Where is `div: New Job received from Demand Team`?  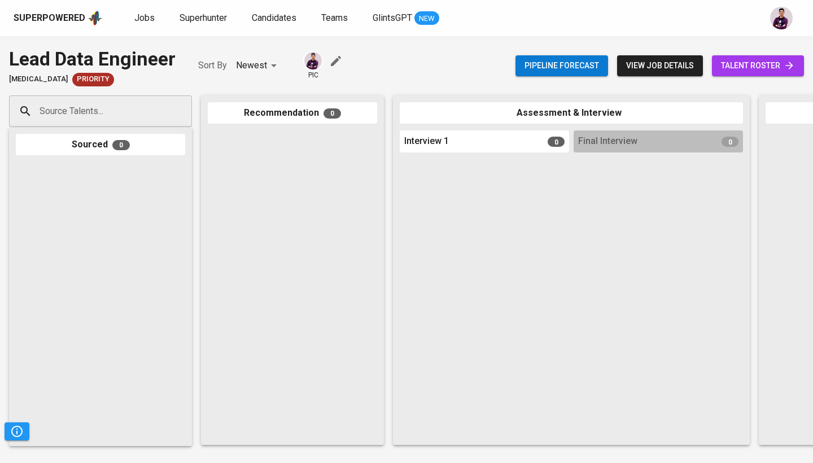
div: New Job received from Demand Team is located at coordinates (93, 80).